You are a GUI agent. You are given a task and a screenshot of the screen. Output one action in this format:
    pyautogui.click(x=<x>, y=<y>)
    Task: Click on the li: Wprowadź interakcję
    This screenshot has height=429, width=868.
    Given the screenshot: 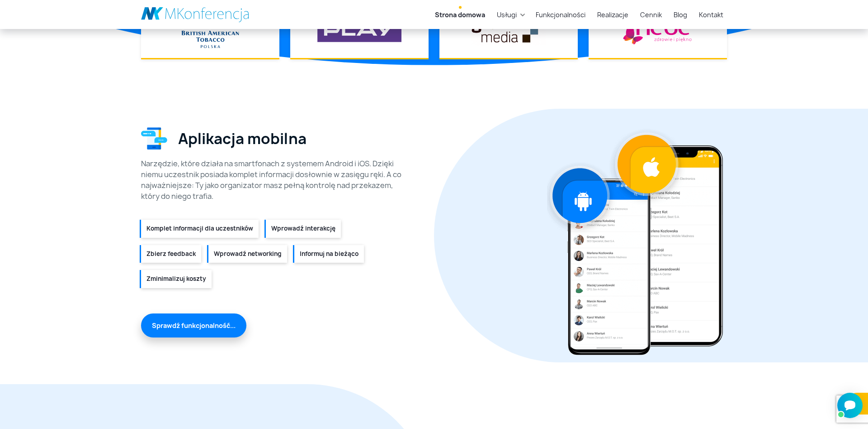 What is the action you would take?
    pyautogui.click(x=304, y=228)
    